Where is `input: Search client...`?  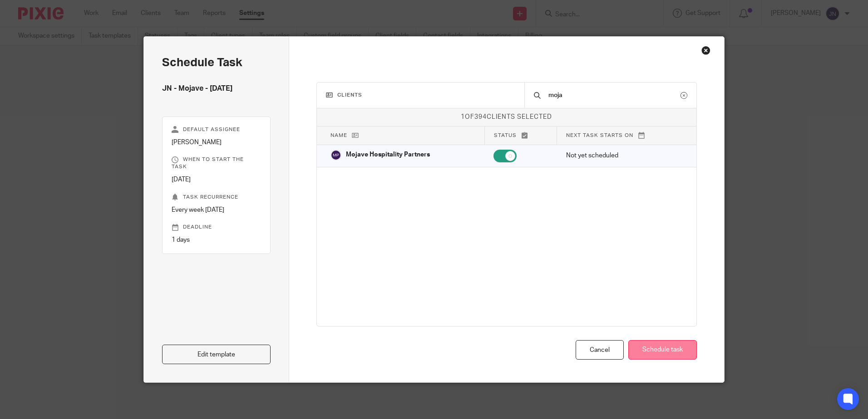 input: Search client... is located at coordinates (614, 96).